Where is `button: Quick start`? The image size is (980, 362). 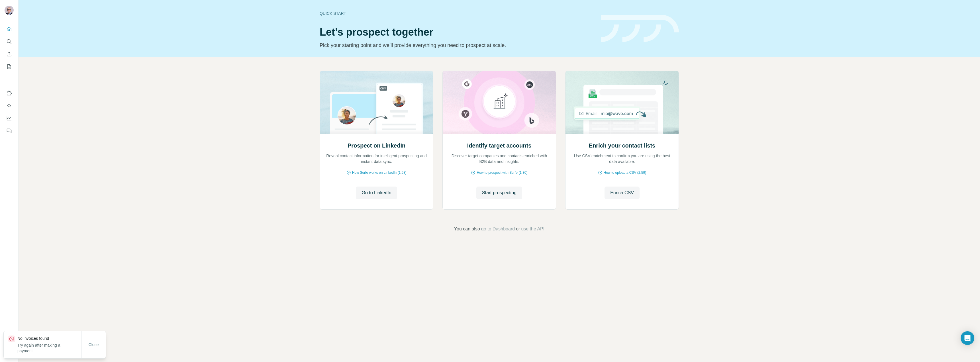
button: Quick start is located at coordinates (9, 29).